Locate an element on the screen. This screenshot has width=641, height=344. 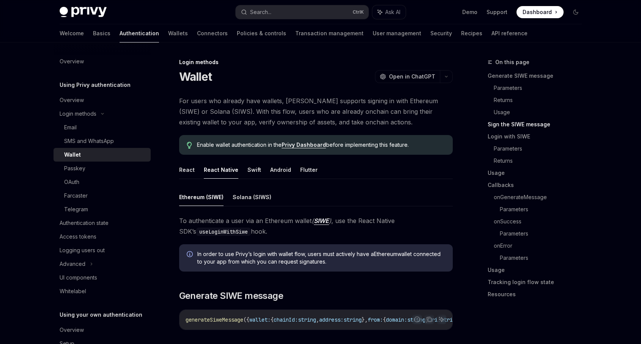
button: Open in ChatGPT is located at coordinates (407, 77).